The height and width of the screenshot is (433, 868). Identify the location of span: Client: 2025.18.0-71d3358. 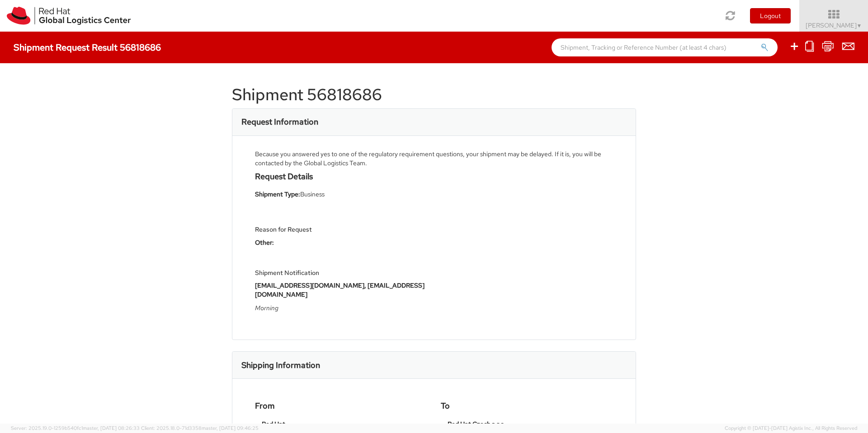
(200, 428).